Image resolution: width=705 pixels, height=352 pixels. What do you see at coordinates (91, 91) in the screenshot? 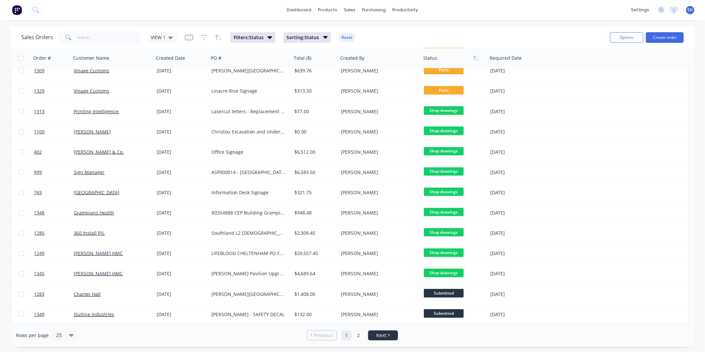
I see `a: Vinage Customs` at bounding box center [91, 91].